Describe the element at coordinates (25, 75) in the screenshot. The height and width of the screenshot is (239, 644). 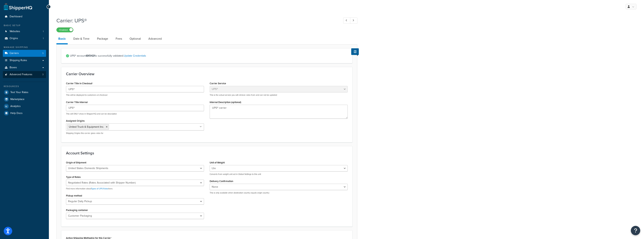
I see `a: Advanced Features3` at that location.